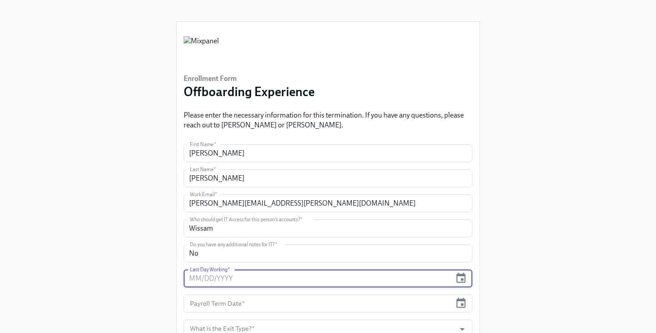  What do you see at coordinates (249, 92) in the screenshot?
I see `h3: Offboarding Experience` at bounding box center [249, 92].